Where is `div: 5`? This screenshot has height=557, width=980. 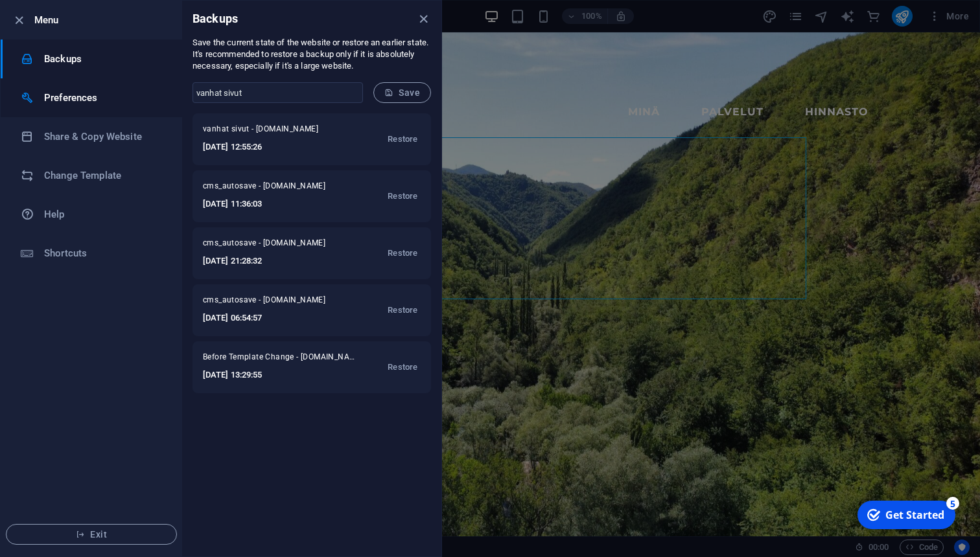 div: 5 is located at coordinates (102, 8).